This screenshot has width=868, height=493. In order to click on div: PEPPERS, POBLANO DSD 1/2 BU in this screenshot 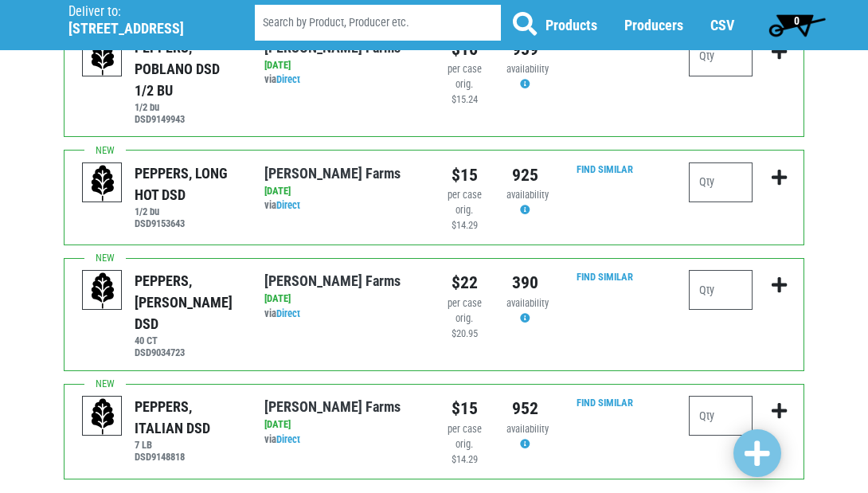, I will do `click(187, 68)`.